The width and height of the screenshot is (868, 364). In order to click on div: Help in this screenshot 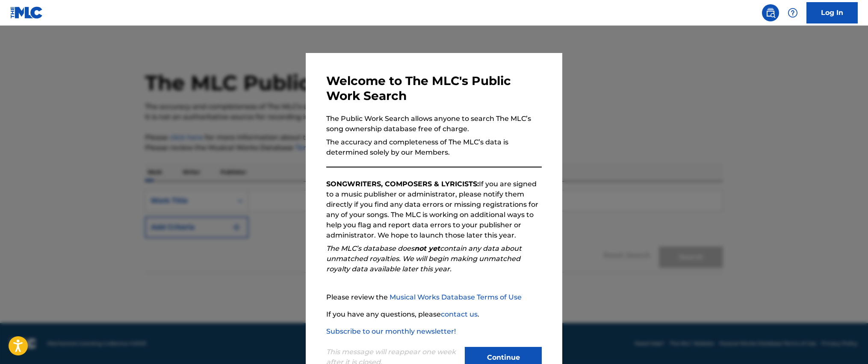, I will do `click(792, 13)`.